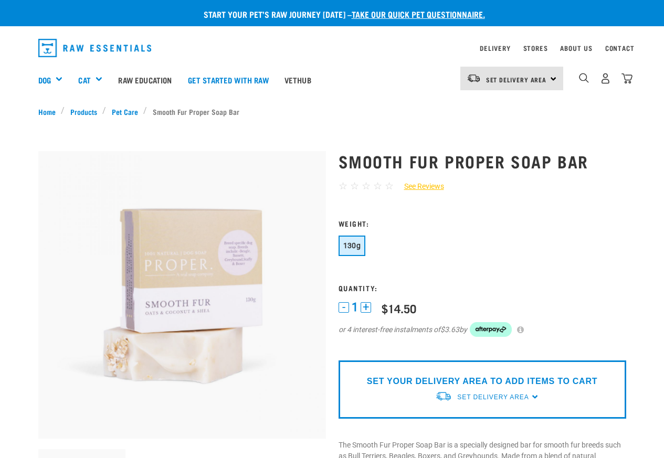  Describe the element at coordinates (418, 14) in the screenshot. I see `a: take our quick pet questionnaire.` at that location.